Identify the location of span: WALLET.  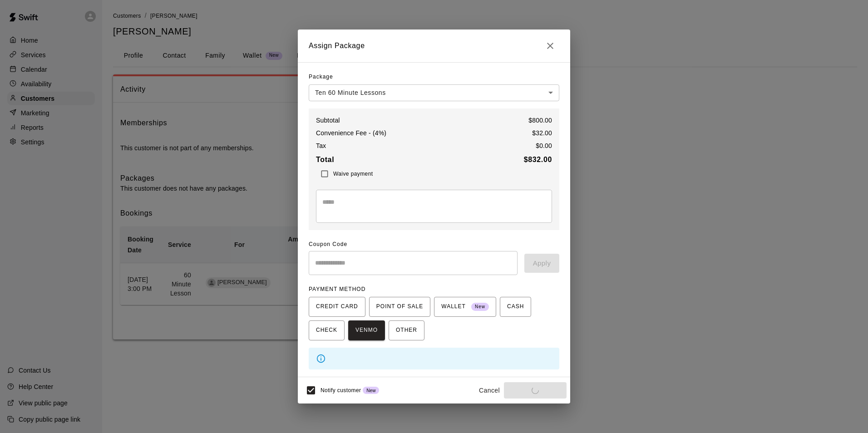
(465, 307).